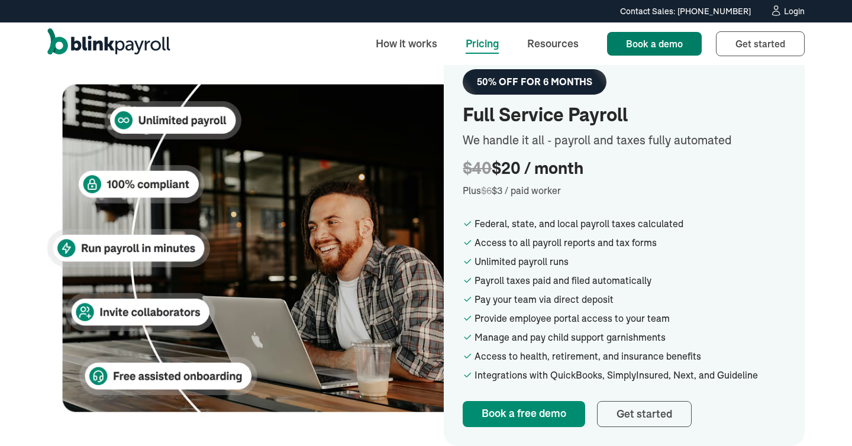  Describe the element at coordinates (630, 337) in the screenshot. I see `div: Manage and pay child support garnishments` at that location.